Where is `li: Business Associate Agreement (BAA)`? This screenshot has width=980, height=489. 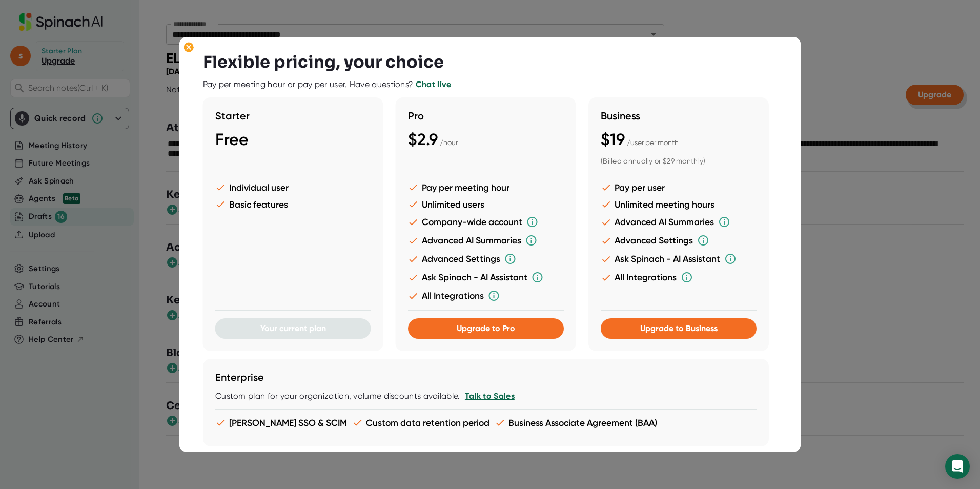
li: Business Associate Agreement (BAA) is located at coordinates (576, 423).